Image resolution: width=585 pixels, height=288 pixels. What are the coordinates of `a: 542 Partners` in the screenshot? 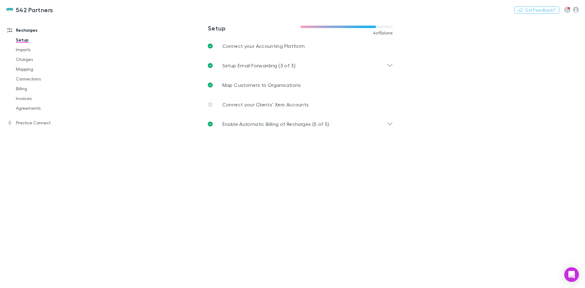 It's located at (30, 10).